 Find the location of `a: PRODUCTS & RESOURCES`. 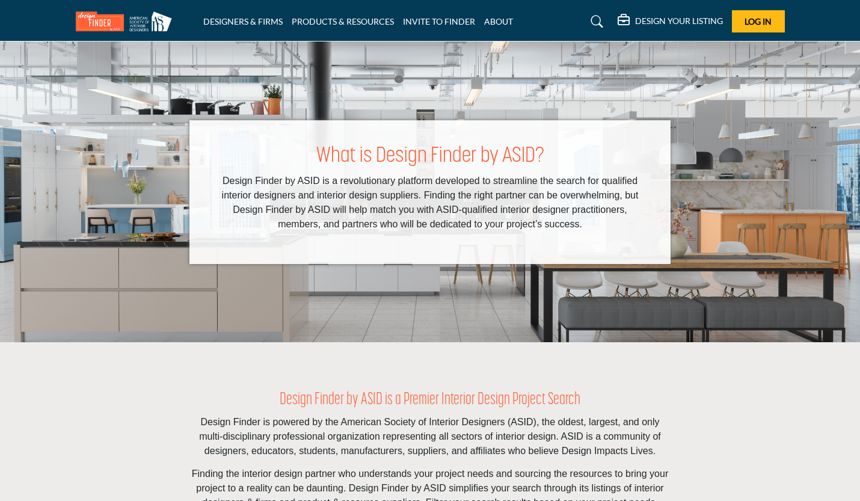

a: PRODUCTS & RESOURCES is located at coordinates (343, 21).